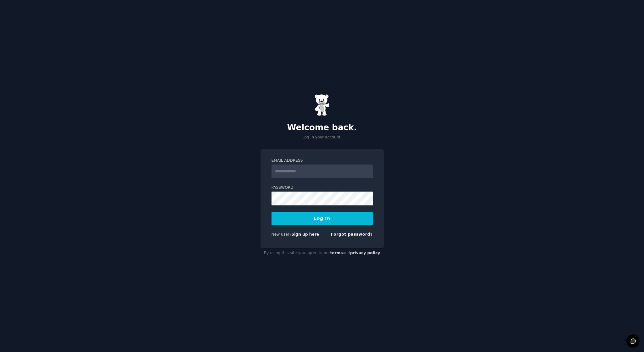 This screenshot has height=352, width=644. I want to click on label: Password, so click(322, 188).